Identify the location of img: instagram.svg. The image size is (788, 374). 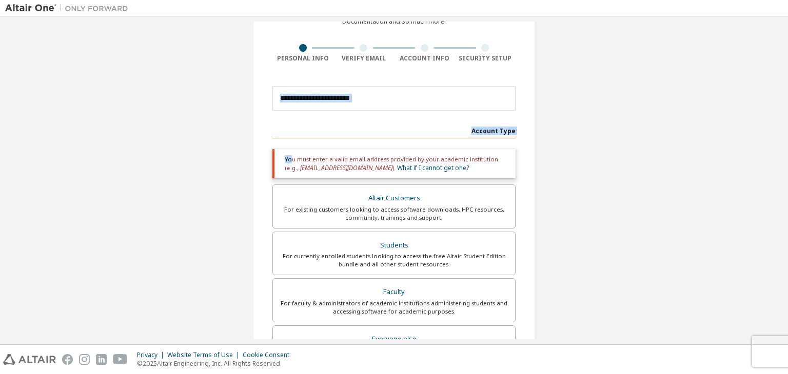
(84, 359).